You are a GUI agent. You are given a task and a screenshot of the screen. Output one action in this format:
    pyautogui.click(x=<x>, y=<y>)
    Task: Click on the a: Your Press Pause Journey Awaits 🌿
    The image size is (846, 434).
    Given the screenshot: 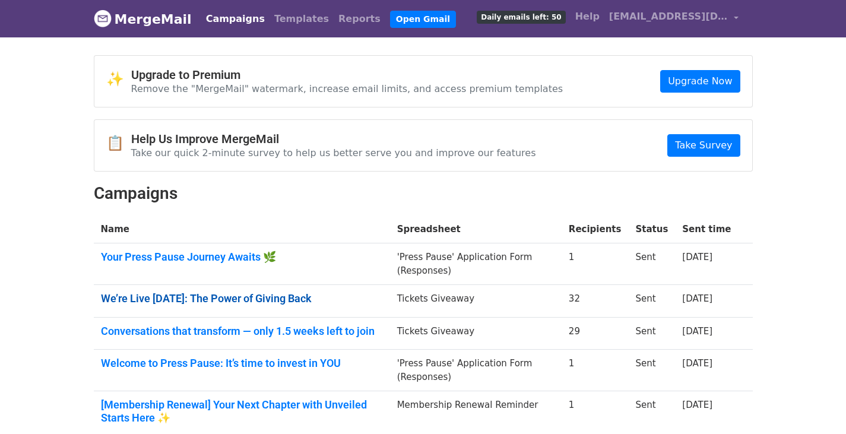 What is the action you would take?
    pyautogui.click(x=242, y=257)
    